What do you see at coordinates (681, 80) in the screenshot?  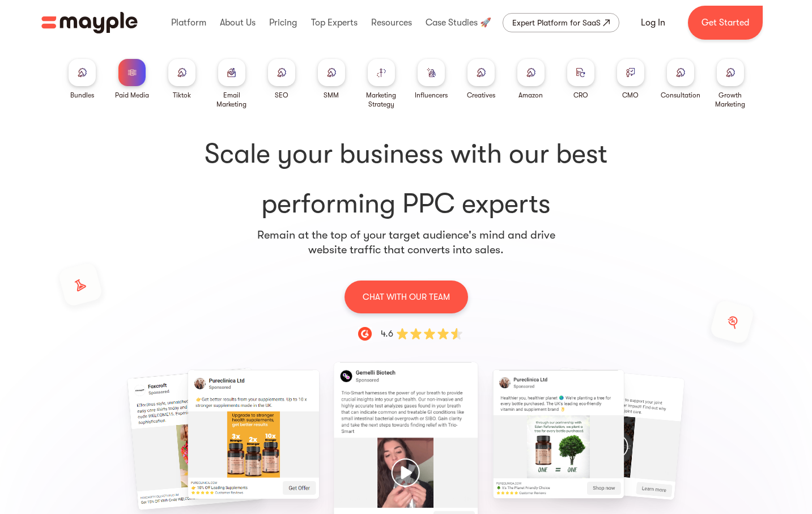 I see `a: Consultation` at bounding box center [681, 80].